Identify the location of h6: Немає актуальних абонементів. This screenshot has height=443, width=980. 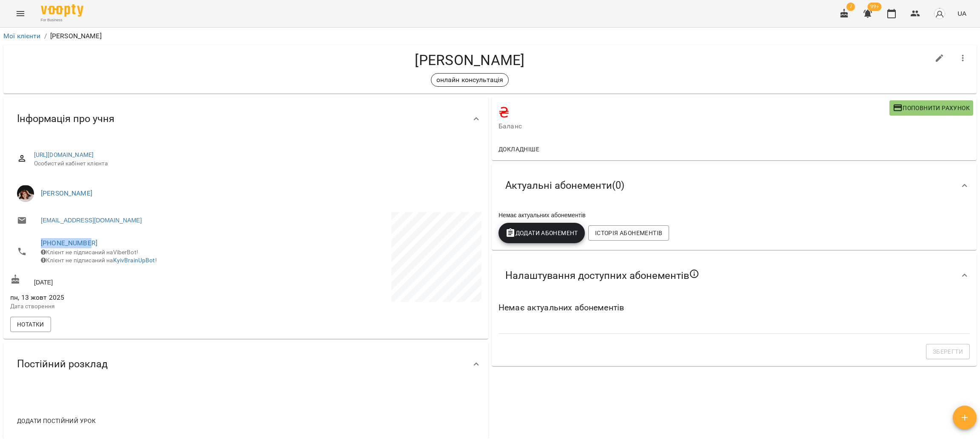
(734, 307).